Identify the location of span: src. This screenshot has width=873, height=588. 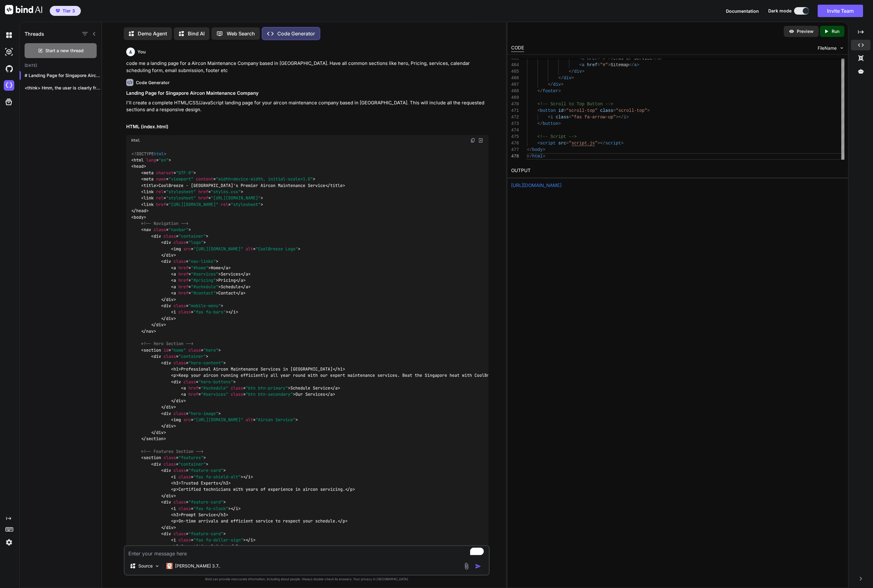
(562, 144).